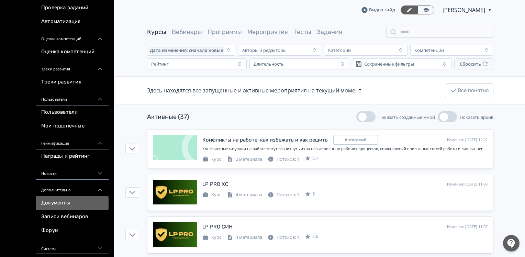 The width and height of the screenshot is (525, 257). What do you see at coordinates (72, 126) in the screenshot?
I see `a: Мои подопечные` at bounding box center [72, 126].